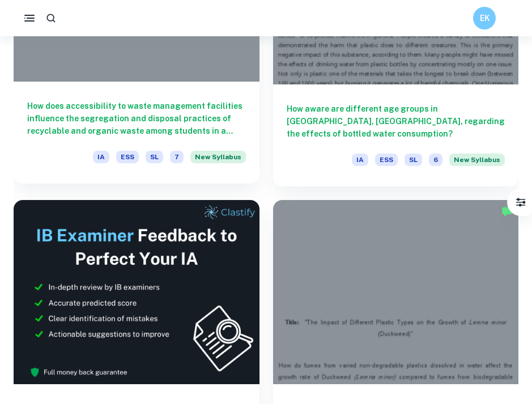 This screenshot has width=532, height=404. Describe the element at coordinates (136, 292) in the screenshot. I see `img: Thumbnail` at that location.